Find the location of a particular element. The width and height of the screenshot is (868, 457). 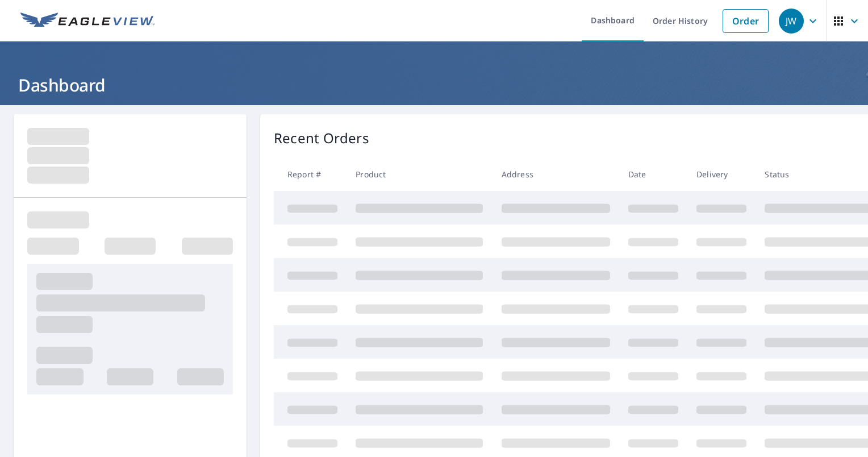

th: Delivery is located at coordinates (722, 174).